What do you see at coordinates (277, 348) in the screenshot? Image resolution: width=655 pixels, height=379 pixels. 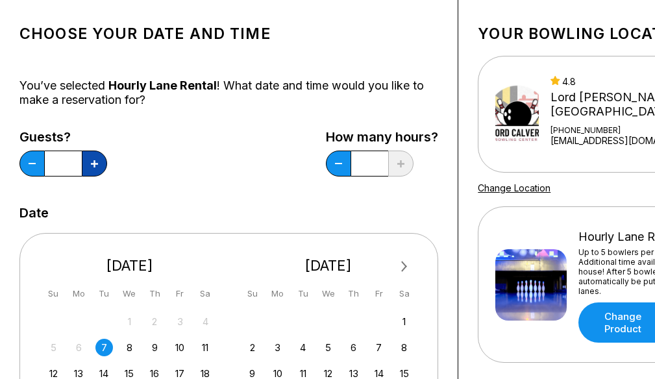 I see `div: Choose Monday, November 3rd, 2025` at bounding box center [277, 348].